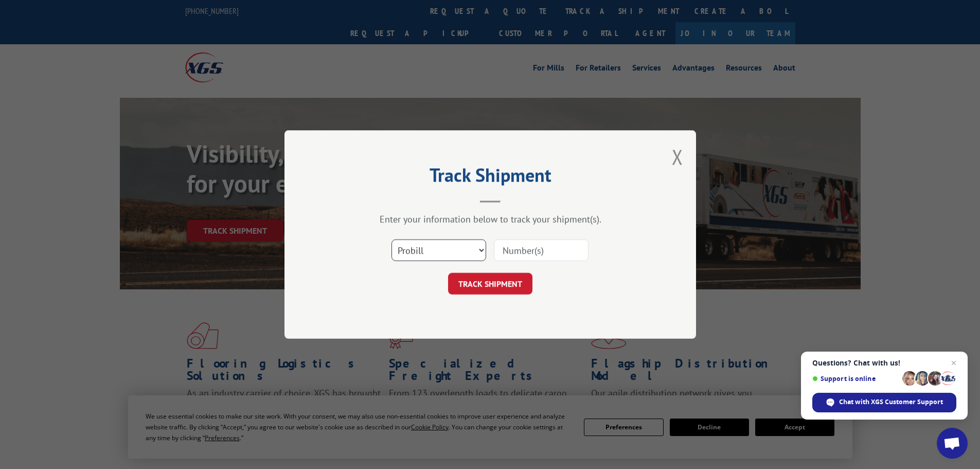  Describe the element at coordinates (490, 283) in the screenshot. I see `button: TRACK SHIPMENT` at that location.